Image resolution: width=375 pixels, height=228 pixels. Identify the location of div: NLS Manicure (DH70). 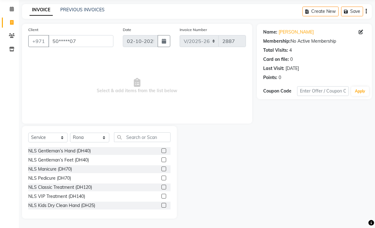
(50, 169).